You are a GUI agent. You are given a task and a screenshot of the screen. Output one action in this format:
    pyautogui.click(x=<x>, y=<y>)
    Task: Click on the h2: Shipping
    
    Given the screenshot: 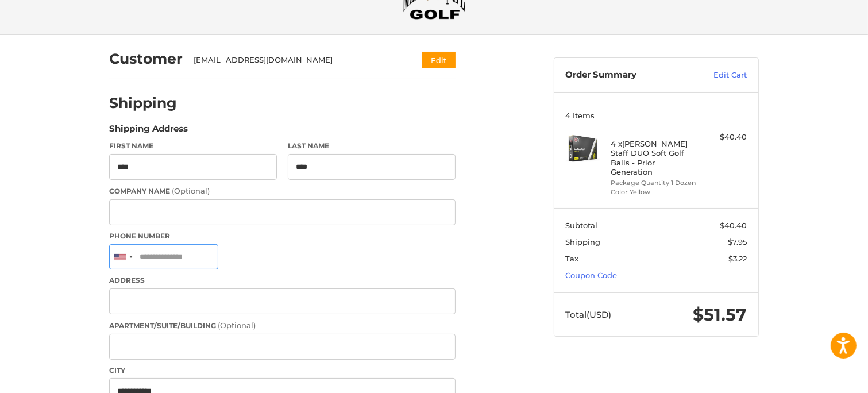 What is the action you would take?
    pyautogui.click(x=143, y=102)
    